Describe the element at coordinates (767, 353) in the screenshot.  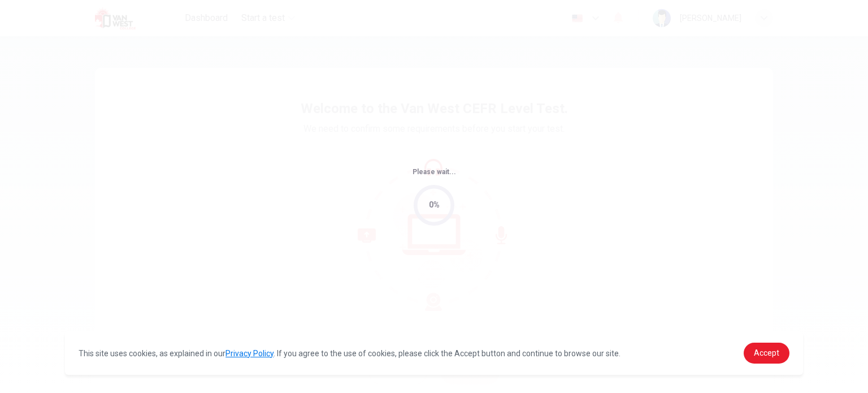
I see `span: Accept` at that location.